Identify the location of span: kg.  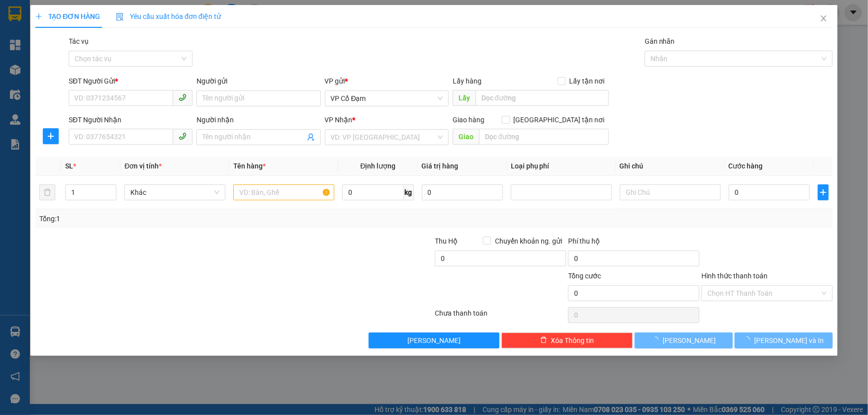
(409, 192).